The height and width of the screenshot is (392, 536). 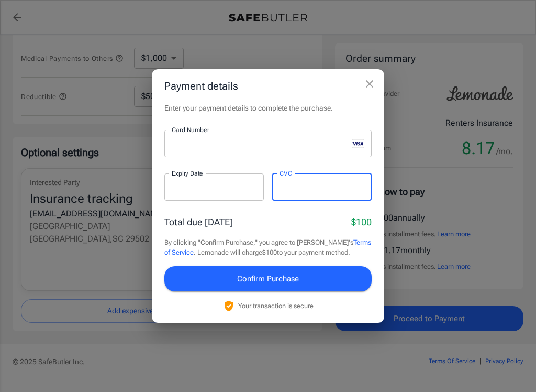 What do you see at coordinates (276, 305) in the screenshot?
I see `p: Your transaction is secure` at bounding box center [276, 305].